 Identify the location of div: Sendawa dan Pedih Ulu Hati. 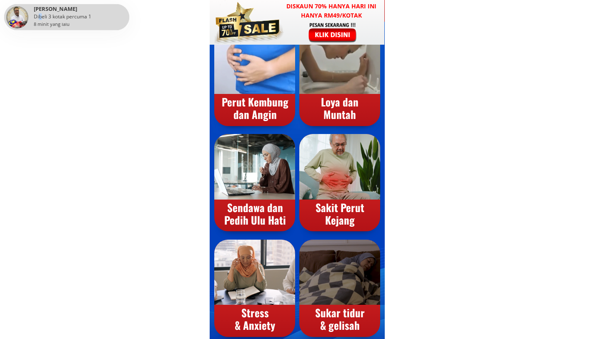
(255, 214).